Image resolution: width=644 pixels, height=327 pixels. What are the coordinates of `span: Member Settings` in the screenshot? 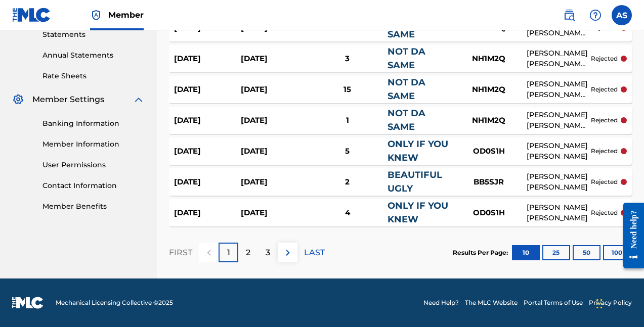 It's located at (68, 100).